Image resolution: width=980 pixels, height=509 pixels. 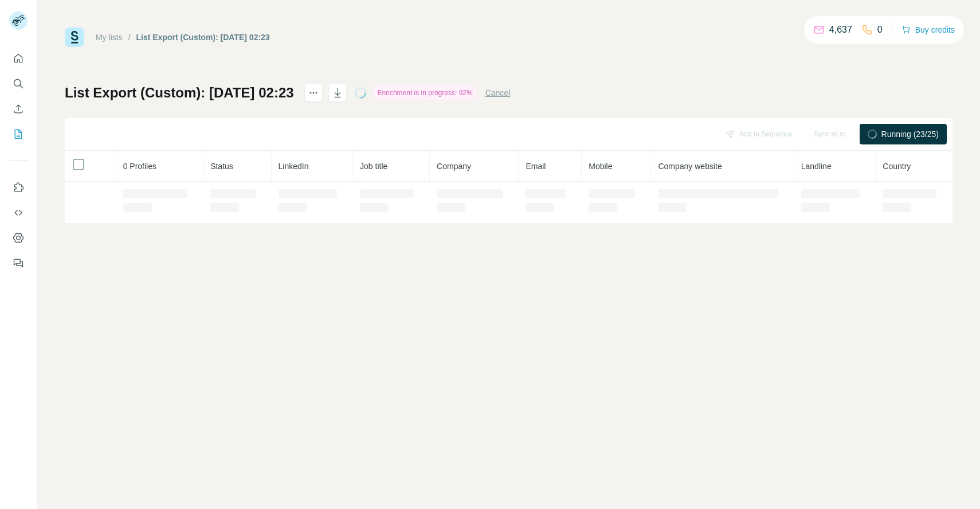 What do you see at coordinates (841, 30) in the screenshot?
I see `p: 4,637` at bounding box center [841, 30].